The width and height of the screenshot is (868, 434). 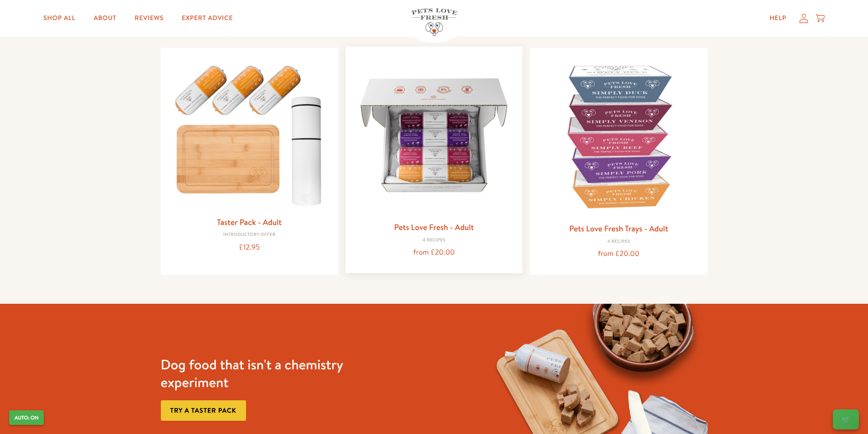 I want to click on a: Reviews, so click(x=149, y=18).